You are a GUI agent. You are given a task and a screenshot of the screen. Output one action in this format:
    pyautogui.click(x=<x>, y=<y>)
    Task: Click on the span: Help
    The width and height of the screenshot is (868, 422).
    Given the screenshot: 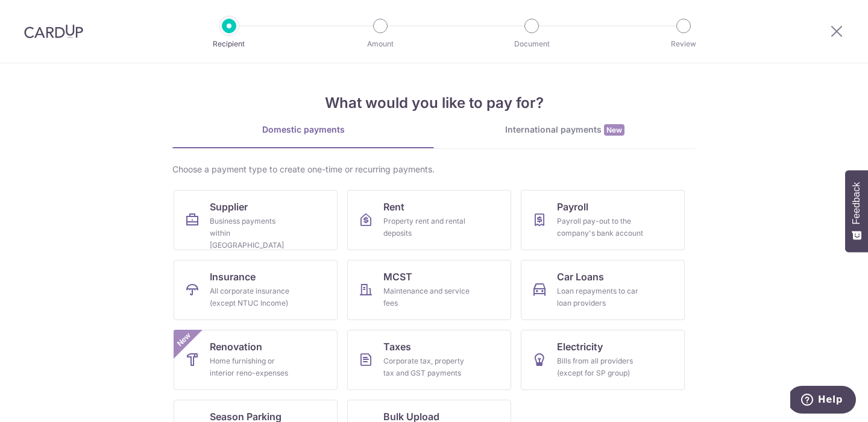 What is the action you would take?
    pyautogui.click(x=40, y=14)
    